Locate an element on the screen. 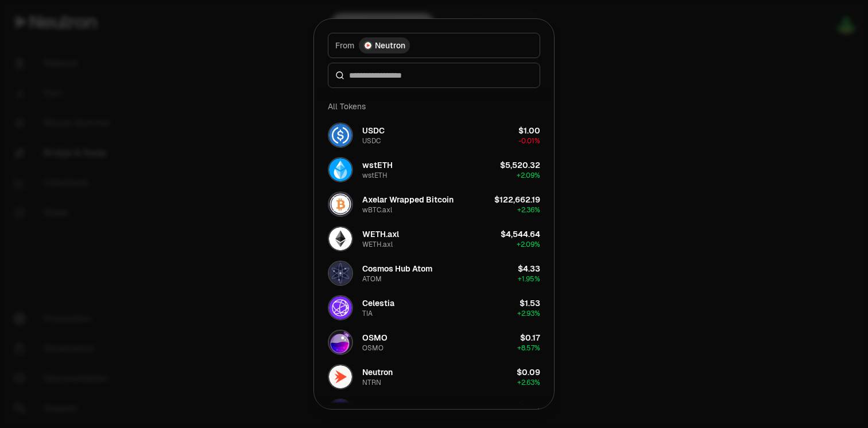  div: $4.33 is located at coordinates (529, 268).